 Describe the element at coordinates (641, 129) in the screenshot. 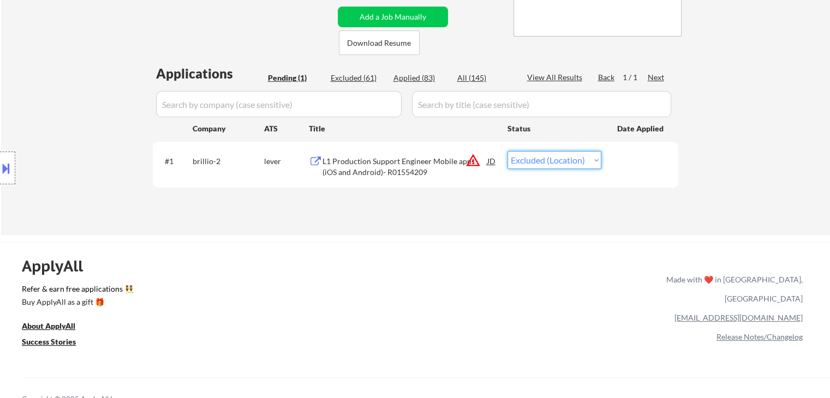

I see `div: Date Applied` at that location.